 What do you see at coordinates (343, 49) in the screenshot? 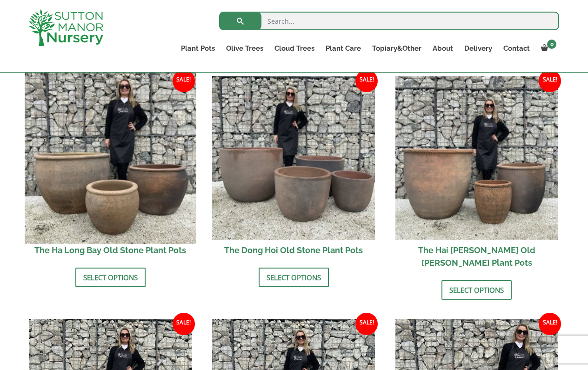
I see `a: Plant Care` at bounding box center [343, 49].